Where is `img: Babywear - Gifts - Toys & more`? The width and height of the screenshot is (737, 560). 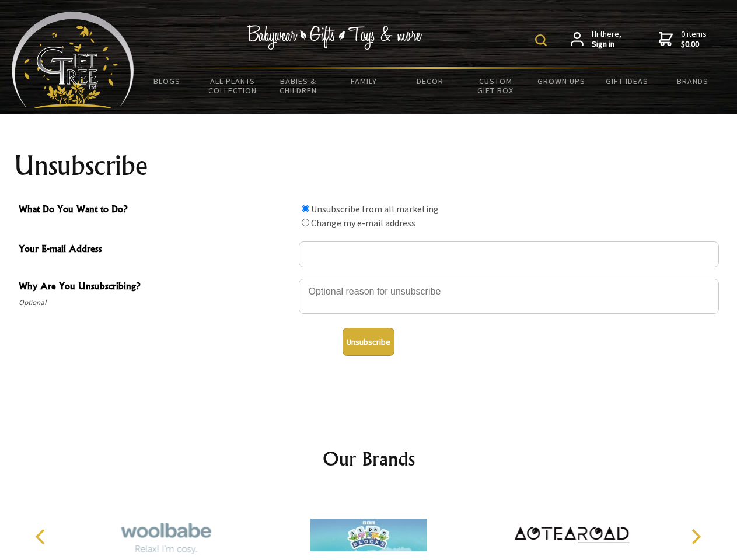 img: Babywear - Gifts - Toys & more is located at coordinates (335, 37).